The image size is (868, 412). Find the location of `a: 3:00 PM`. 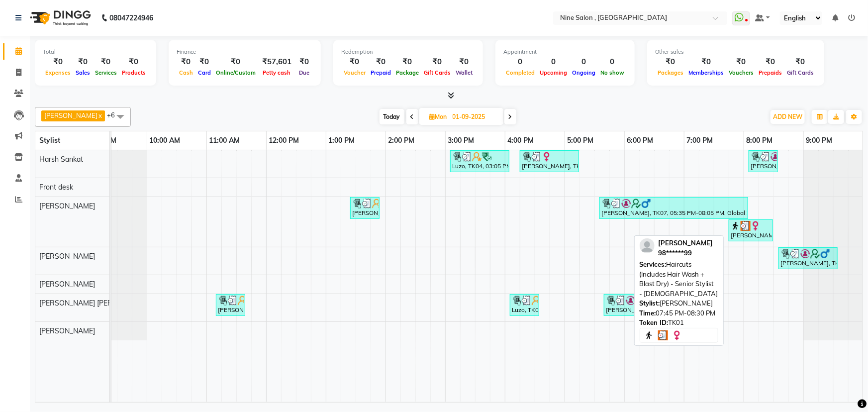

a: 3:00 PM is located at coordinates (461, 141).